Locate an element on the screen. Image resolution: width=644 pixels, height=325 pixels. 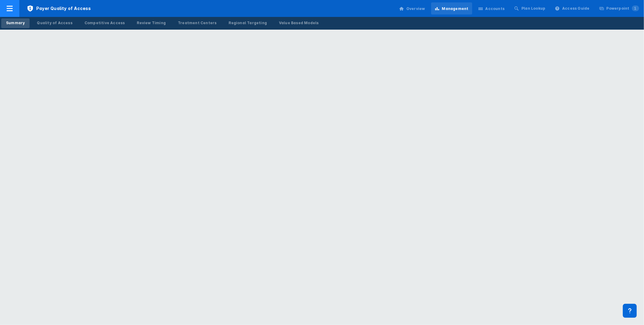
a: Regional Targeting is located at coordinates (247, 23).